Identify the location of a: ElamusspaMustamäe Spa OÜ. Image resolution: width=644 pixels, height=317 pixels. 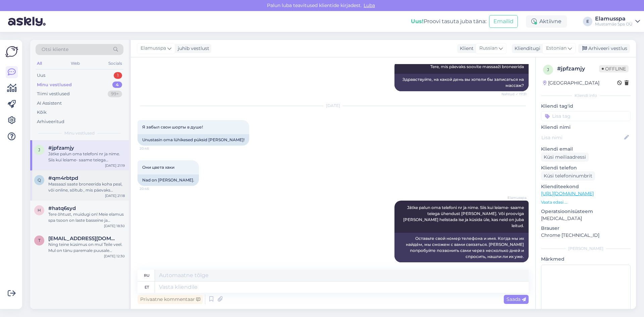
(617, 22).